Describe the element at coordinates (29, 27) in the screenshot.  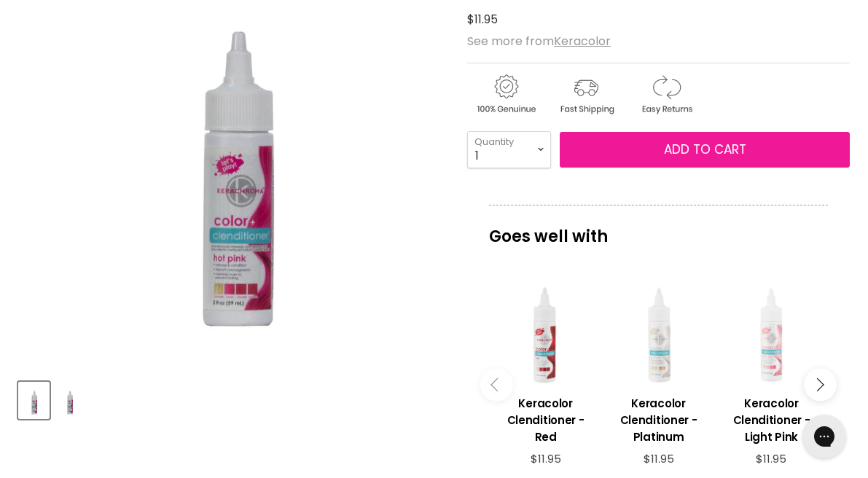
I see `button: Gorgias live chat` at that location.